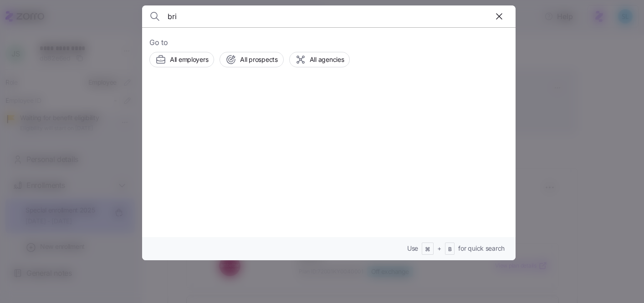 Image resolution: width=644 pixels, height=303 pixels. What do you see at coordinates (450, 249) in the screenshot?
I see `span: B` at bounding box center [450, 249].